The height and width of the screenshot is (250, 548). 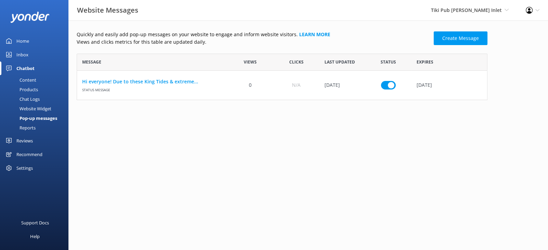 What do you see at coordinates (314, 34) in the screenshot?
I see `a: Learn more` at bounding box center [314, 34].